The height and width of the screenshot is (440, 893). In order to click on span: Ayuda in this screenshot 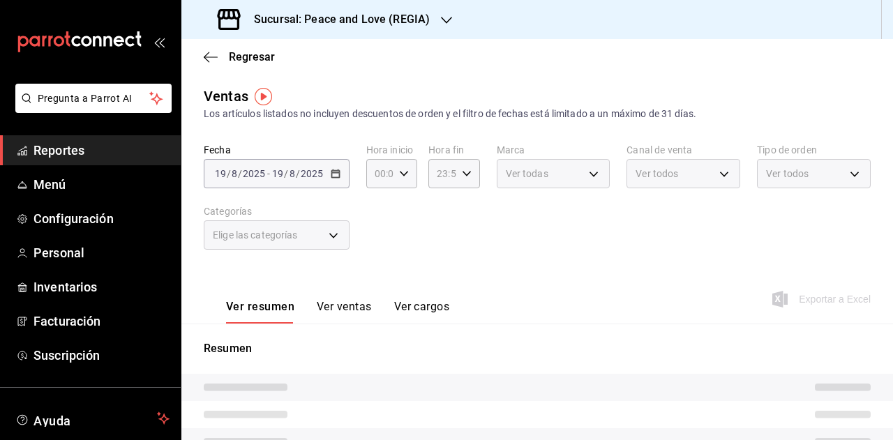, I will do `click(92, 418)`.